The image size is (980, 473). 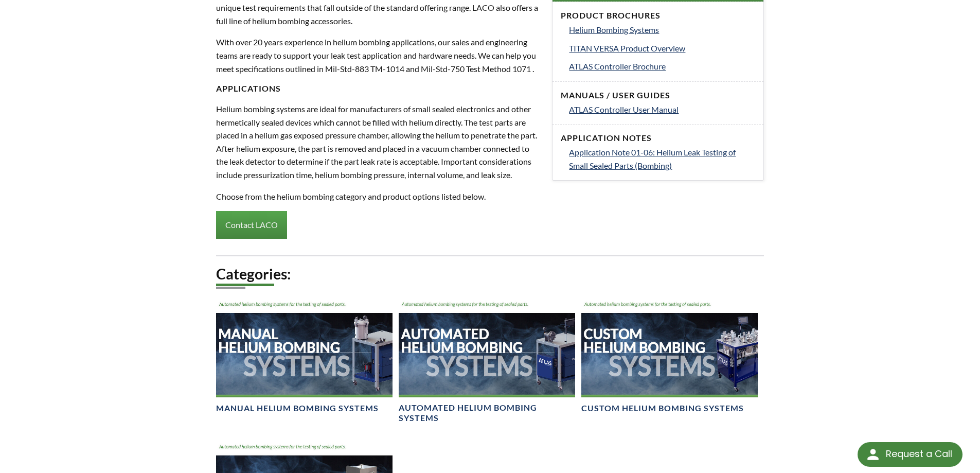 What do you see at coordinates (490, 273) in the screenshot?
I see `h2: Categories:` at bounding box center [490, 273].